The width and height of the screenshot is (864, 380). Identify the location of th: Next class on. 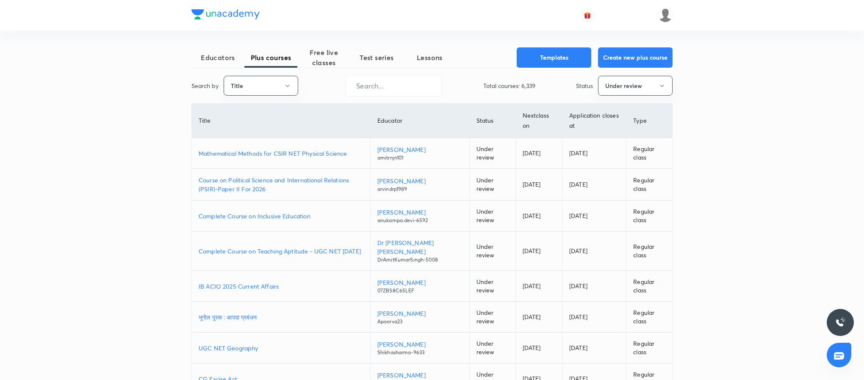
(539, 121).